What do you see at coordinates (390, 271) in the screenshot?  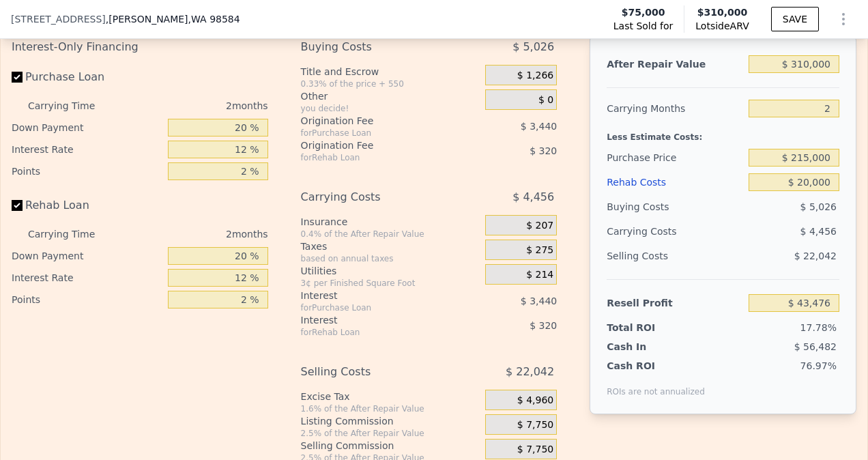 I see `div: Utilities` at bounding box center [390, 271].